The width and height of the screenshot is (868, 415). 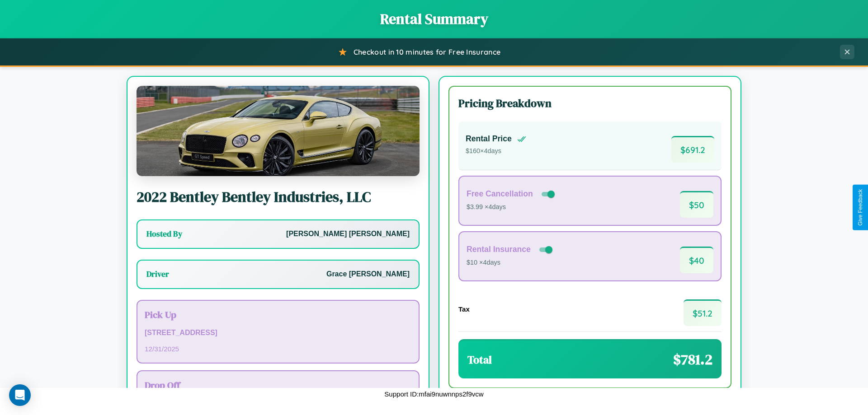 What do you see at coordinates (426, 52) in the screenshot?
I see `span: Checkout in 10 minutes for Free Insurance` at bounding box center [426, 52].